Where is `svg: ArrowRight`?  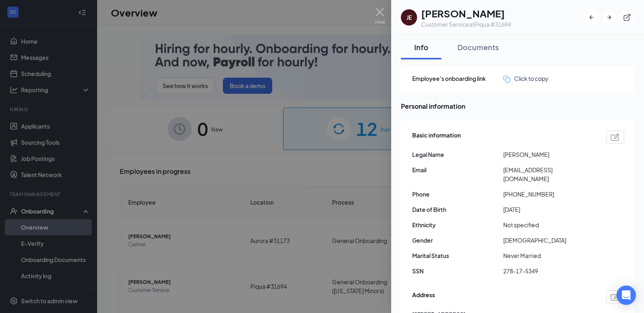
svg: ArrowRight is located at coordinates (609, 17).